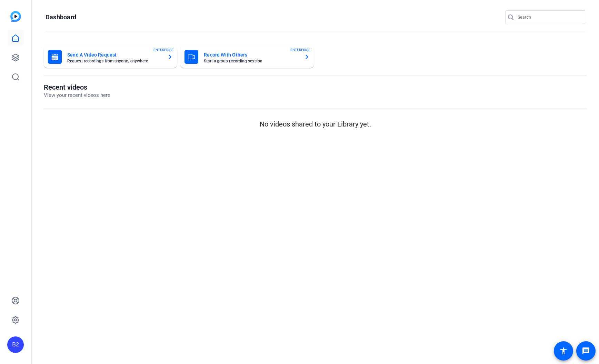 This screenshot has width=599, height=364. What do you see at coordinates (61, 17) in the screenshot?
I see `h1: Dashboard` at bounding box center [61, 17].